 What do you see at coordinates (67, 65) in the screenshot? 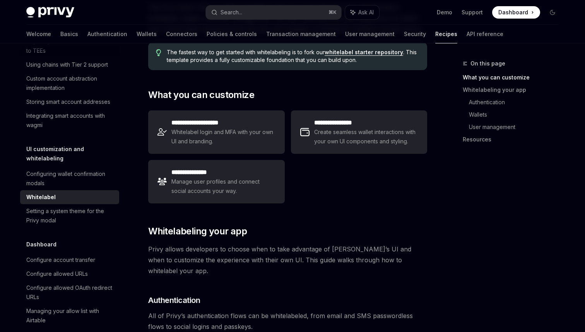
I see `div: Using chains with Tier 2 support` at bounding box center [67, 65].